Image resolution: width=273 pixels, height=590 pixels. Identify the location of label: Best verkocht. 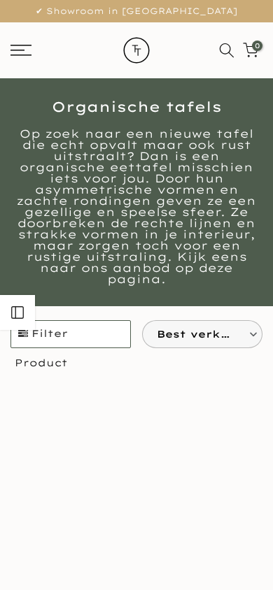
(202, 334).